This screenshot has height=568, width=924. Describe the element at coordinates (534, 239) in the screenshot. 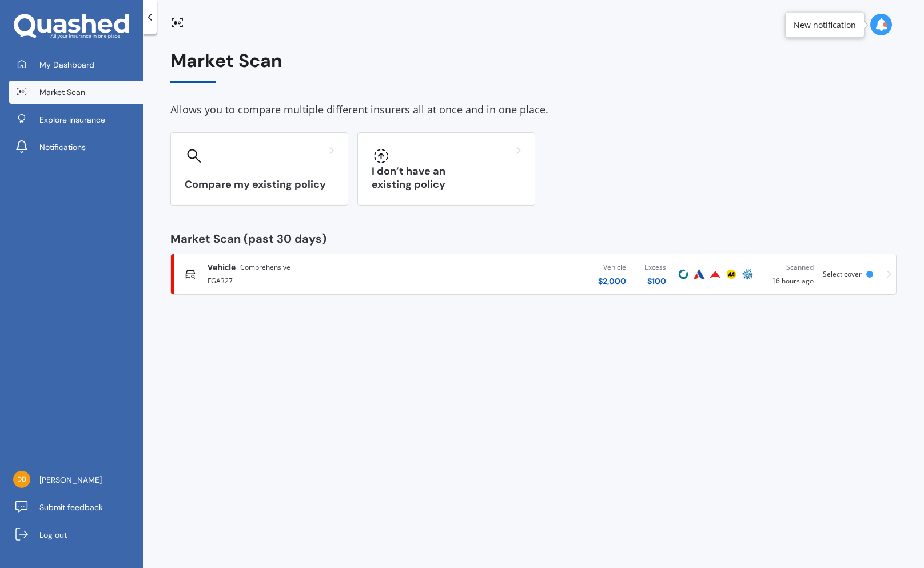

I see `div: Market Scan (past 30 days)` at that location.